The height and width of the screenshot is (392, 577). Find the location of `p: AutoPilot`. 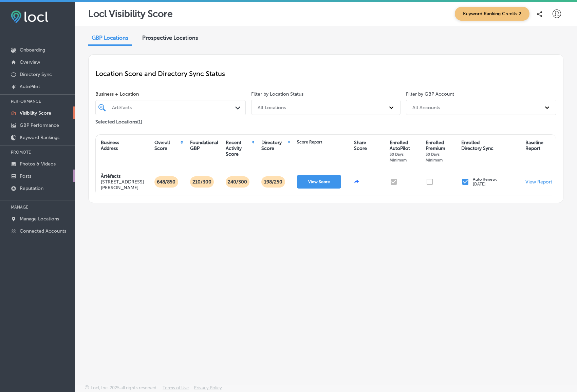

p: AutoPilot is located at coordinates (30, 86).